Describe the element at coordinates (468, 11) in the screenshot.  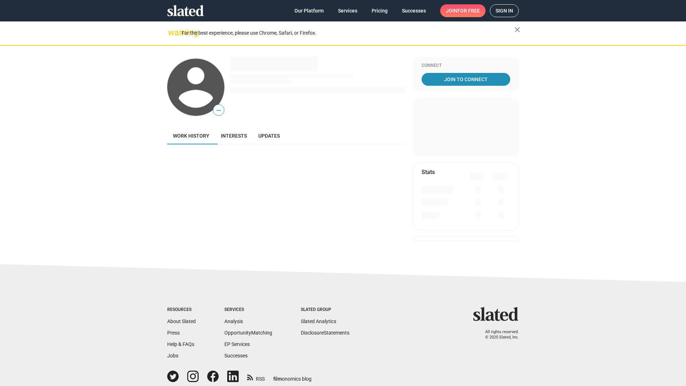
I see `span: for free` at that location.